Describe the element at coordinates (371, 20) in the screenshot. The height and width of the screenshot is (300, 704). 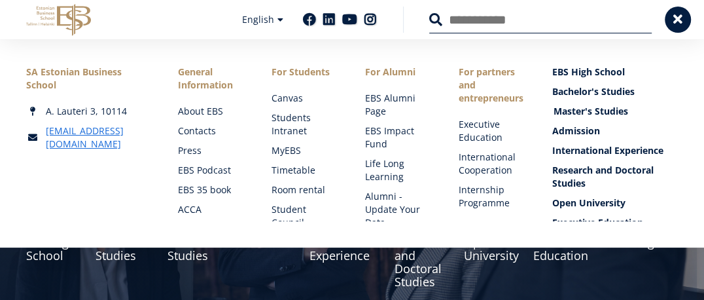
I see `a: Instagram` at that location.